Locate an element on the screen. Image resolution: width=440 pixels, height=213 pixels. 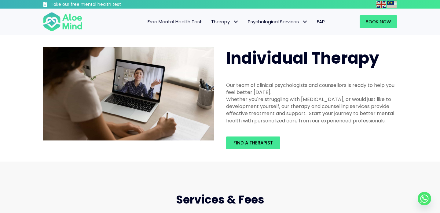
img: Aloe mind Logo is located at coordinates (63, 22).